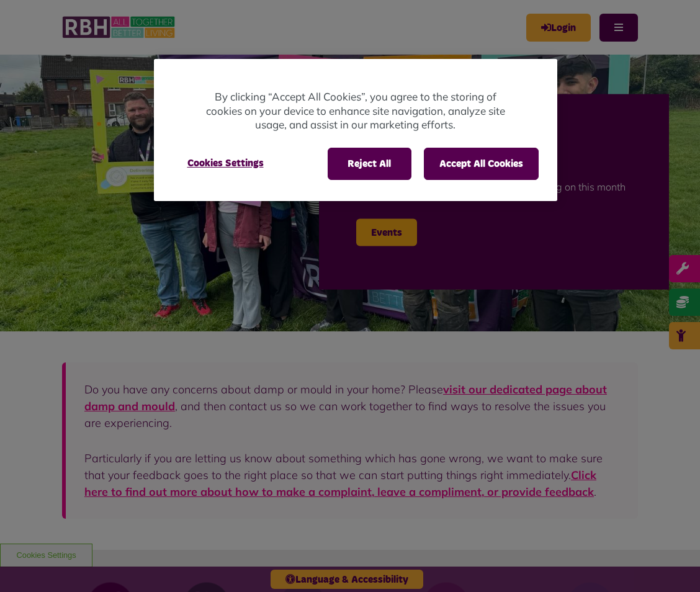 The image size is (700, 592). Describe the element at coordinates (226, 163) in the screenshot. I see `button: Cookies Settings` at that location.